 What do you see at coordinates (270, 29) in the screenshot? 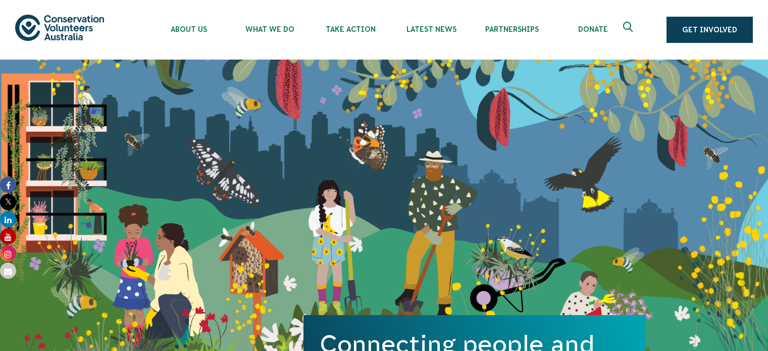
I see `span: What We Do` at bounding box center [270, 29].